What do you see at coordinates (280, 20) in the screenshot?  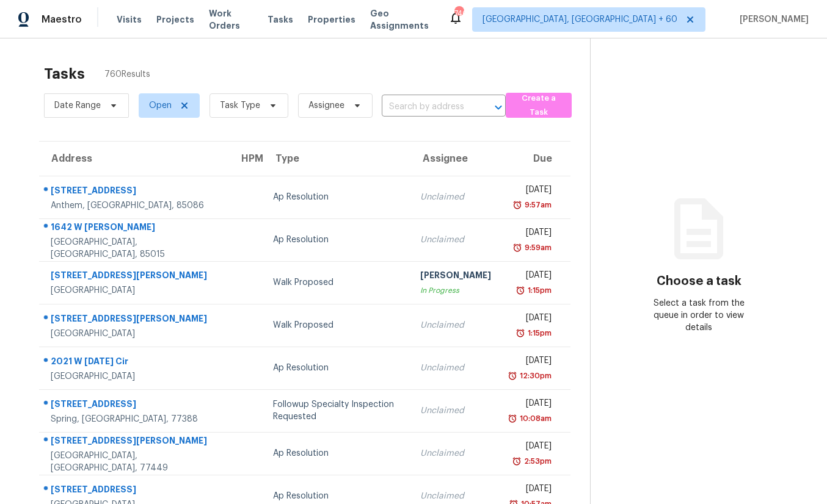 I see `span: Tasks` at bounding box center [280, 20].